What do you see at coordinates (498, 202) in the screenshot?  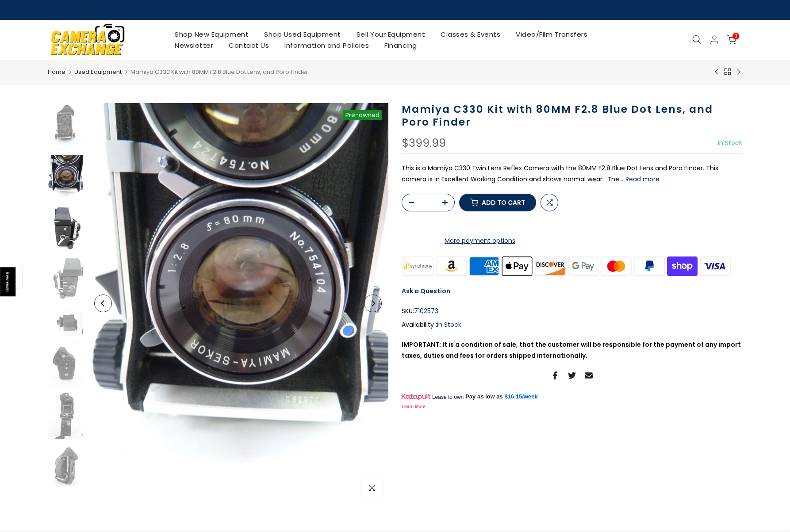 I see `button: Add to cart` at bounding box center [498, 202].